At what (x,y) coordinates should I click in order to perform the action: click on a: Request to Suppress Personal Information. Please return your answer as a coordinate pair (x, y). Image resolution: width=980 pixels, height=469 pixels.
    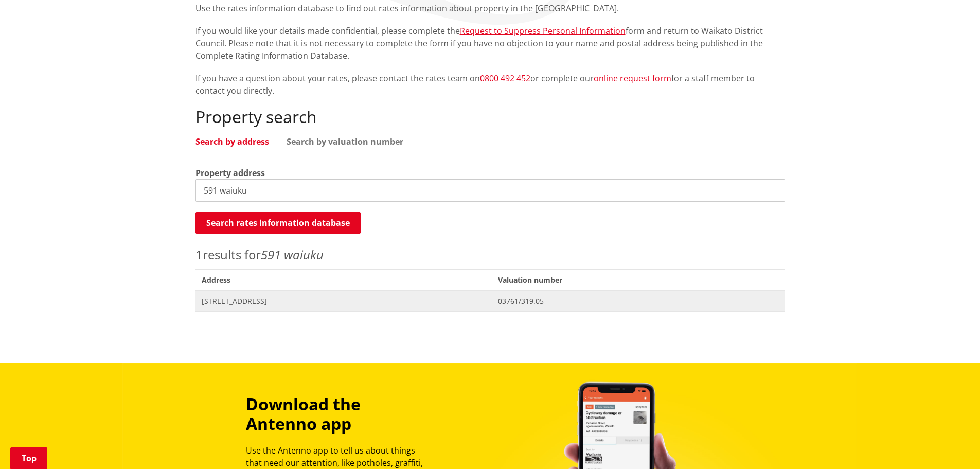
    Looking at the image, I should click on (543, 31).